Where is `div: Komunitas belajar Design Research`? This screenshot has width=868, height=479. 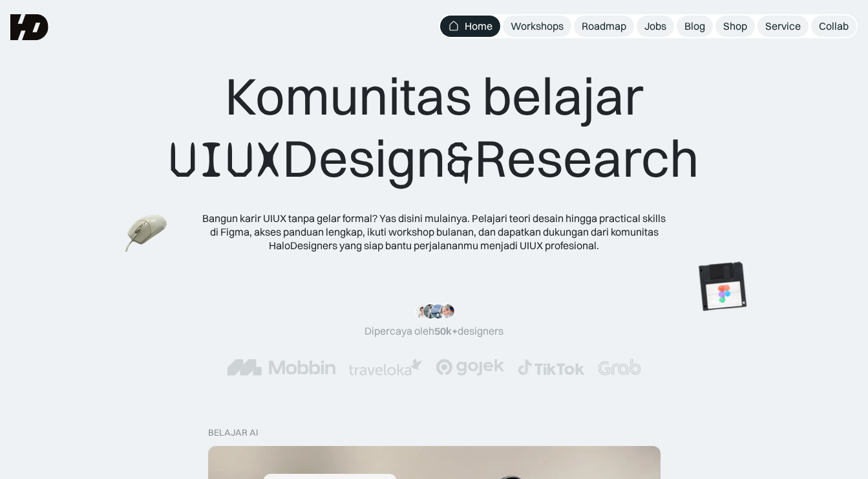 div: Komunitas belajar Design Research is located at coordinates (434, 128).